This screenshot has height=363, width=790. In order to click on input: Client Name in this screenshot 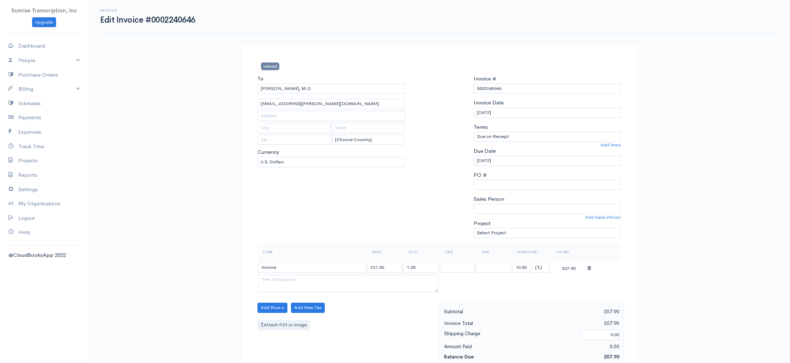, I will do `click(331, 89)`.